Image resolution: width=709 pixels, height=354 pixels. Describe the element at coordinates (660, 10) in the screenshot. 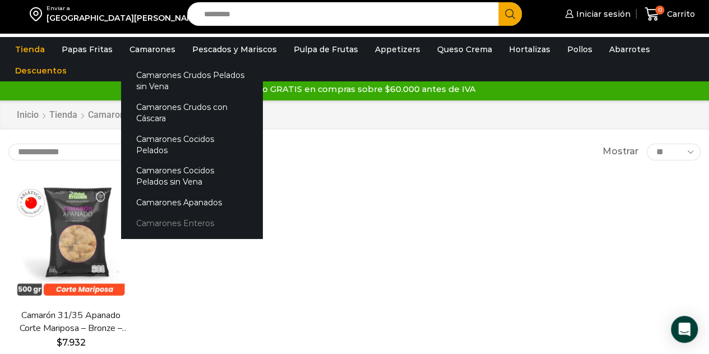

I see `span: 0` at that location.